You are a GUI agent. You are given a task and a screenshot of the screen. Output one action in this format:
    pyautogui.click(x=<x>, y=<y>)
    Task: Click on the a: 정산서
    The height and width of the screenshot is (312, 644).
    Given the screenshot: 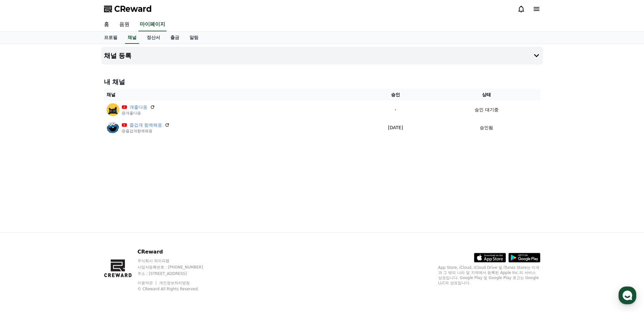 What is the action you would take?
    pyautogui.click(x=153, y=38)
    